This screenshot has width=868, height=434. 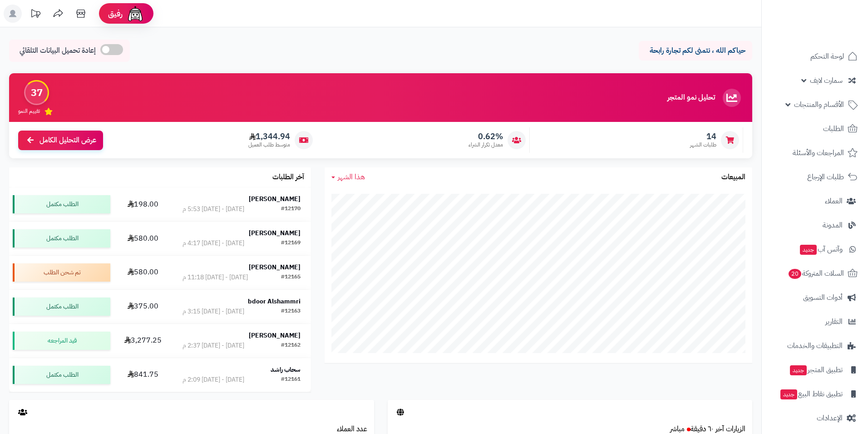 I want to click on span: 0.62%, so click(x=486, y=136).